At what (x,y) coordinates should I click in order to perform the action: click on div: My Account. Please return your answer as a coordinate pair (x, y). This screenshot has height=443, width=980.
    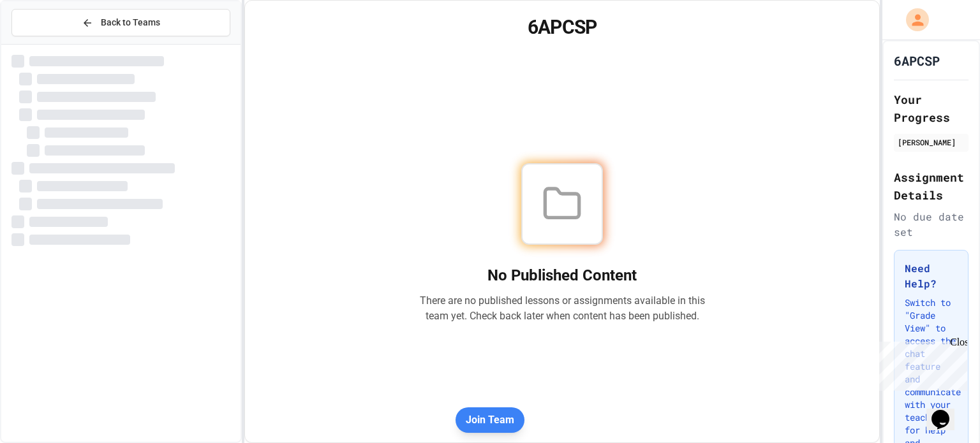
    Looking at the image, I should click on (912, 20).